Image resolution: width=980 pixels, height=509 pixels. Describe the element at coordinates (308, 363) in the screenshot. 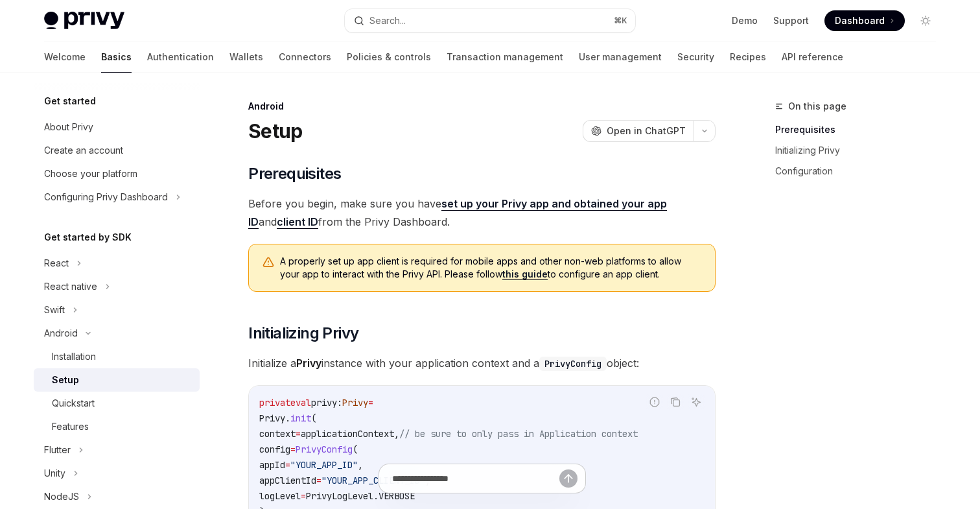

I see `strong: Privy` at that location.